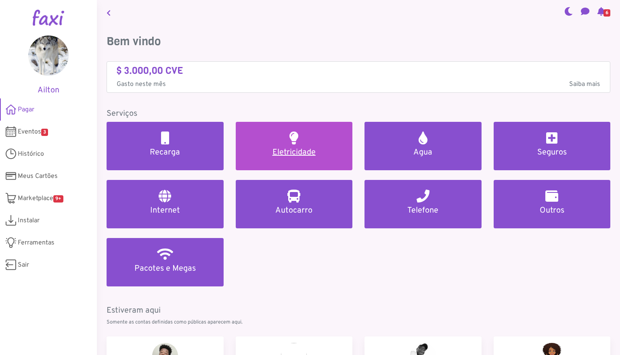 The image size is (620, 355). I want to click on a: Telefone, so click(423, 204).